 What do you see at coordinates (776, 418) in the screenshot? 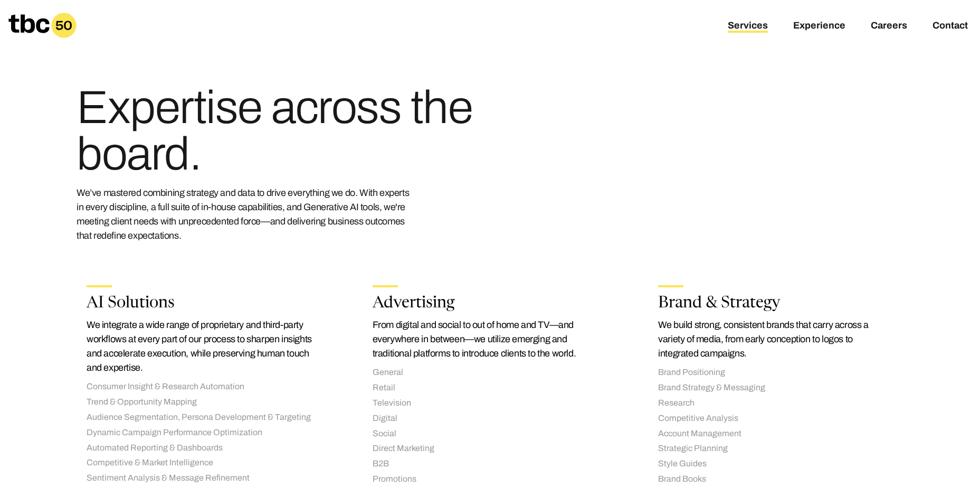
I see `li: Competitive Analysis` at bounding box center [776, 418].